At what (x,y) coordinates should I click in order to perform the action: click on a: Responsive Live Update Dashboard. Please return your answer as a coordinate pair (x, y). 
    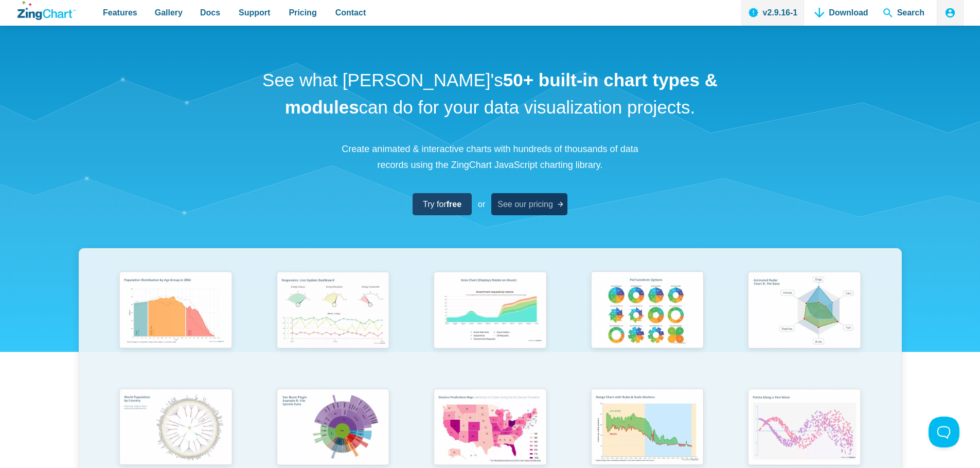
    Looking at the image, I should click on (333, 325).